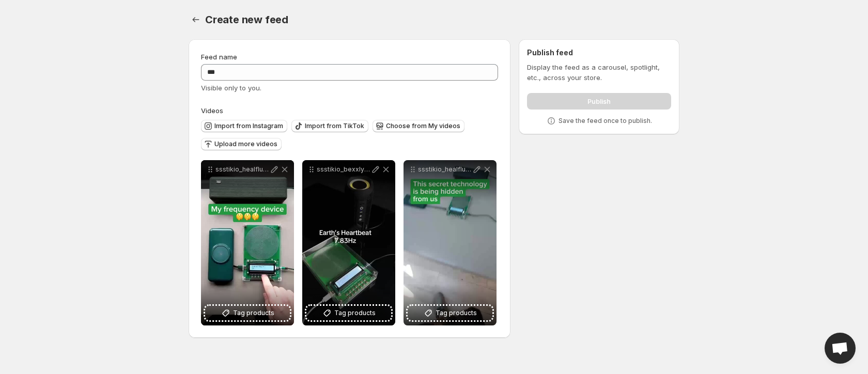  Describe the element at coordinates (349, 243) in the screenshot. I see `div: ssstikio_bexxlyco_1747854561002 1 - TrimTag products` at that location.